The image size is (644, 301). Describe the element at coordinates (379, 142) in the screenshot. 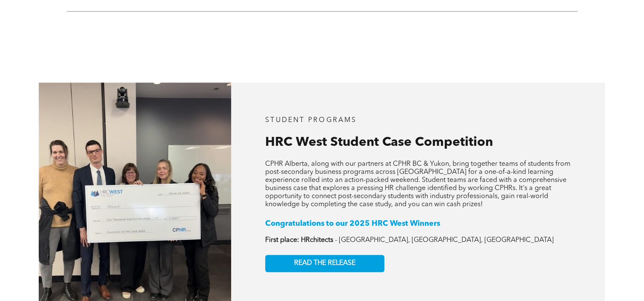

I see `span: HRC West Student Case Competition` at that location.